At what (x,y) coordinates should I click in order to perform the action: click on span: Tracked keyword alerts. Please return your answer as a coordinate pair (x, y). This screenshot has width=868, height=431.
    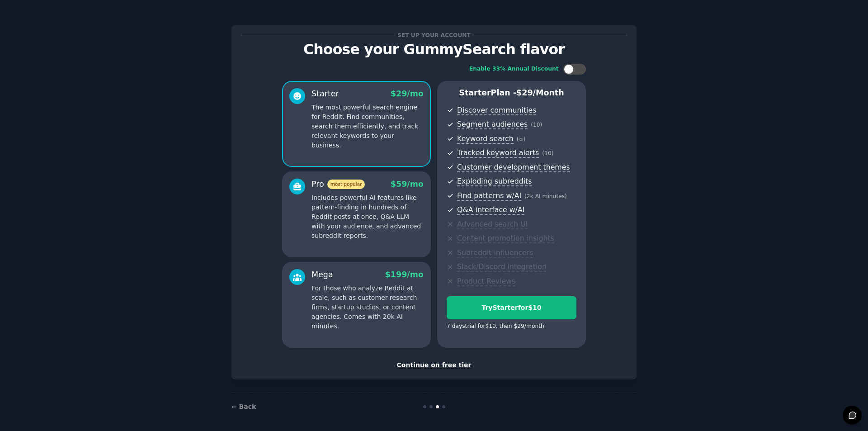
    Looking at the image, I should click on (498, 153).